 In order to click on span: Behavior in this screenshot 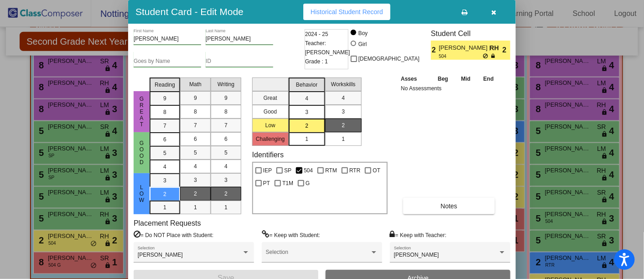, I will do `click(306, 85)`.